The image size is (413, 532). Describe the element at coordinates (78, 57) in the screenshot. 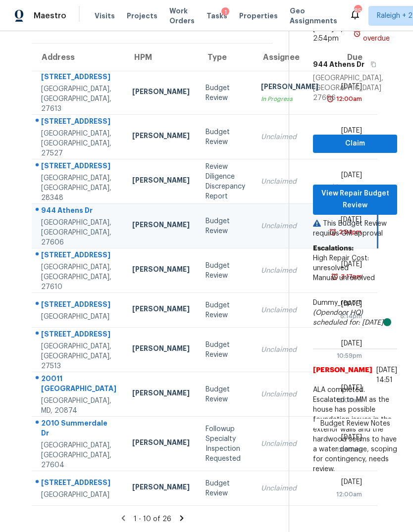

I see `th: Address` at that location.